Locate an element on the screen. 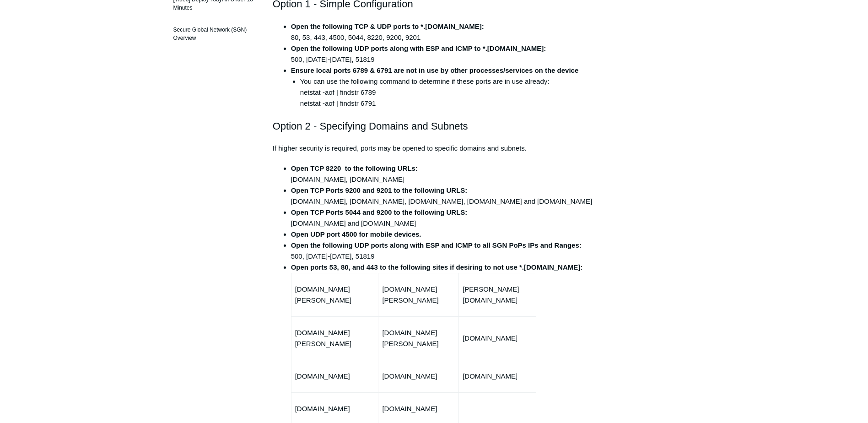 This screenshot has width=868, height=423. li: You can use the following command to determine if these ports are in use already: netstat -aof | ... is located at coordinates (448, 93).